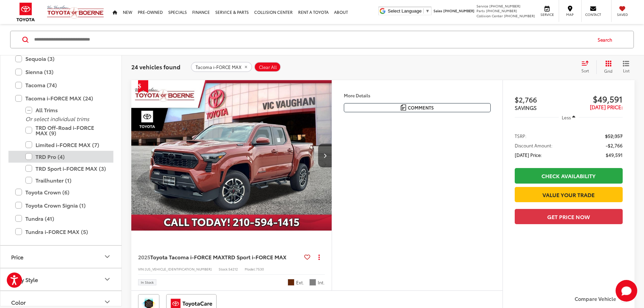 The height and width of the screenshot is (308, 644). I want to click on label: TRD Off-Road i-FORCE MAX (9), so click(66, 130).